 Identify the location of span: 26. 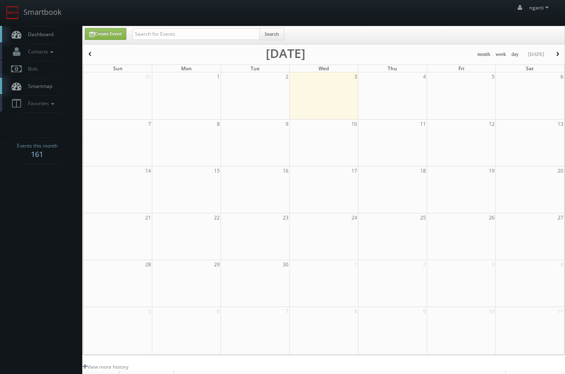
(491, 218).